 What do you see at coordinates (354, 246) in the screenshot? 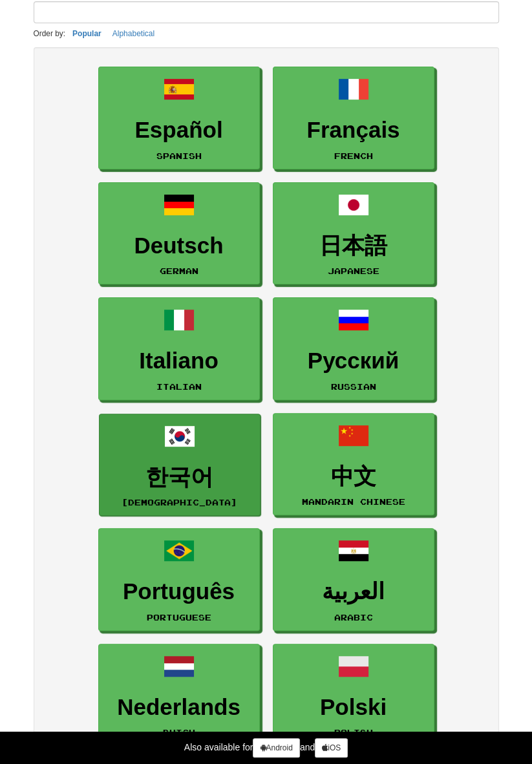
I see `h3: 日本語` at bounding box center [354, 246].